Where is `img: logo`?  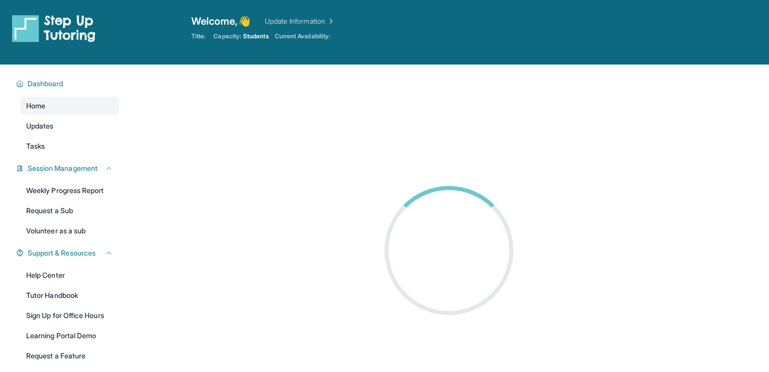
img: logo is located at coordinates (54, 28).